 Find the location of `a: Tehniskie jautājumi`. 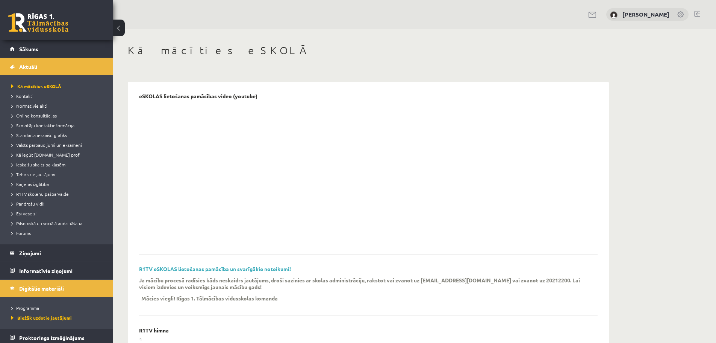

a: Tehniskie jautājumi is located at coordinates (58, 174).